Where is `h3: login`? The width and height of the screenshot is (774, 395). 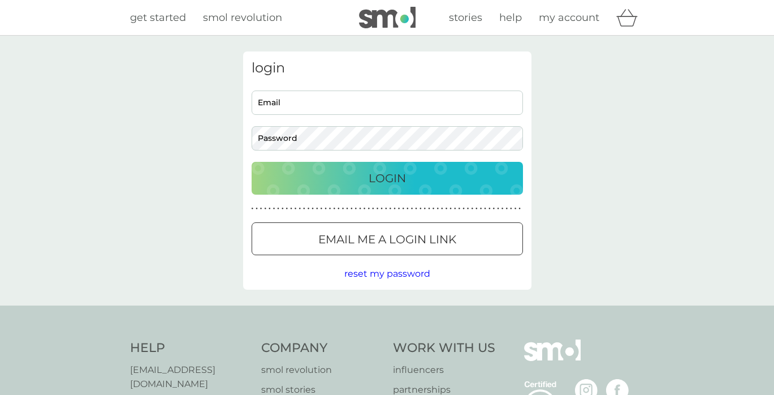 h3: login is located at coordinates (387, 68).